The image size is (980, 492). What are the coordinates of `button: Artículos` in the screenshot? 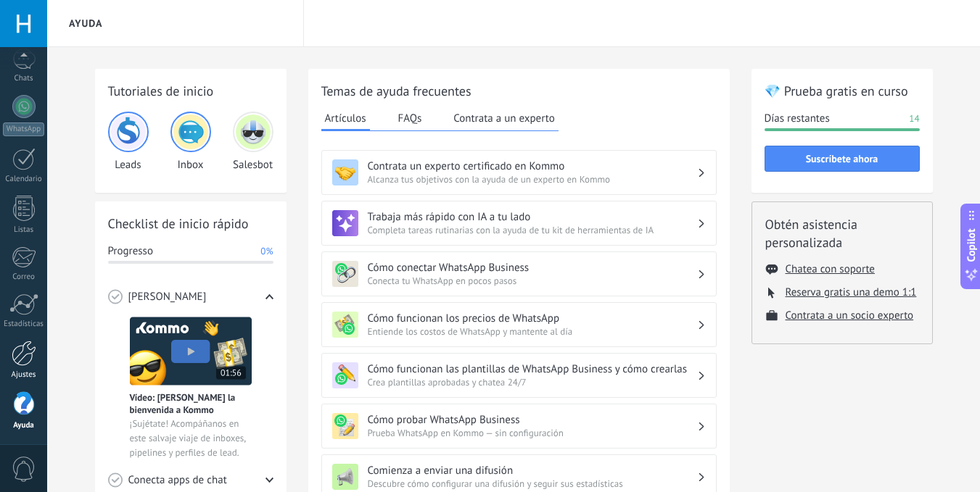 It's located at (345, 119).